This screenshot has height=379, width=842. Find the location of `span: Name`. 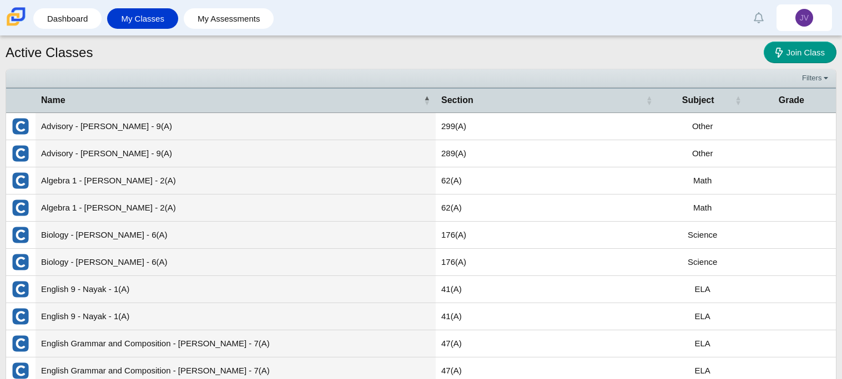

span: Name is located at coordinates (231, 100).